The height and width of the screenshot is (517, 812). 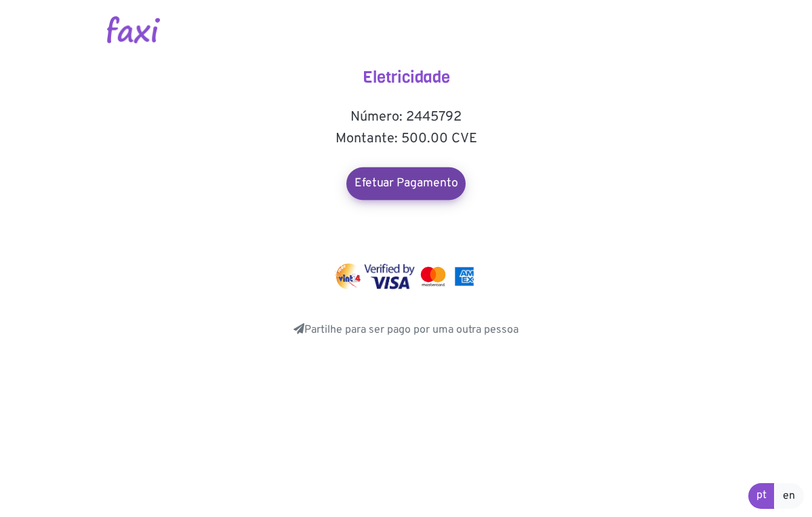 I want to click on img: visa, so click(x=389, y=277).